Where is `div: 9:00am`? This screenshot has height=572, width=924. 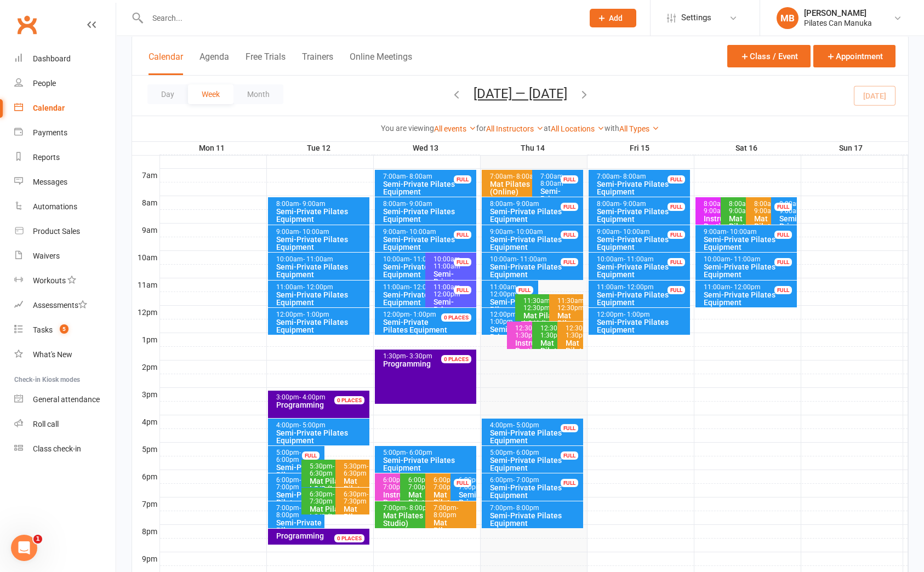
div: 9:00am is located at coordinates (428, 232).